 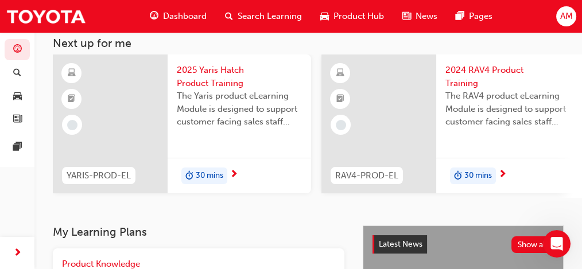 I want to click on span: The RAV4 product eLearning Module is designed to support customer facing sales staff with introdu..., so click(x=508, y=109).